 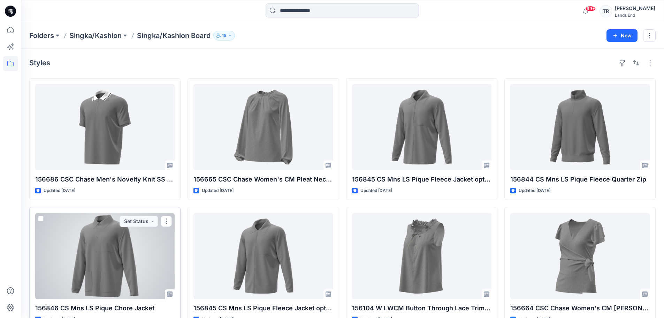 What do you see at coordinates (263, 256) in the screenshot?
I see `a: 156845 CS Mns LS Pique Fleece Jacket option 2` at bounding box center [263, 256].